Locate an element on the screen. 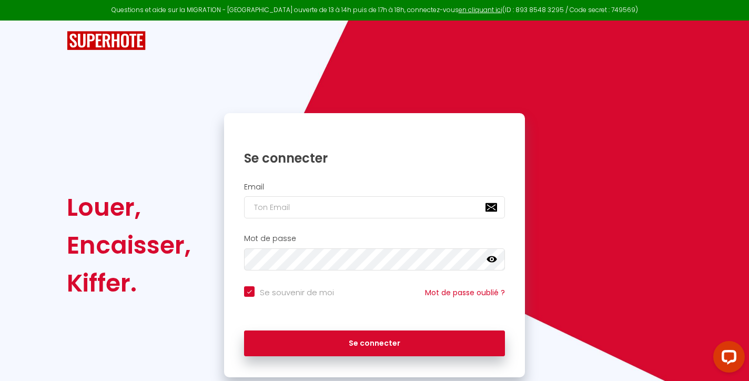  input: Ton Email is located at coordinates (375, 207).